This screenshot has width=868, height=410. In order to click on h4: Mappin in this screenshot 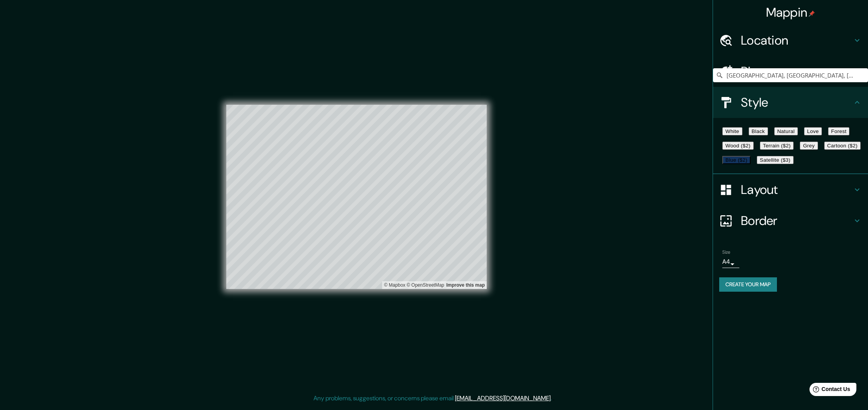, I will do `click(791, 13)`.